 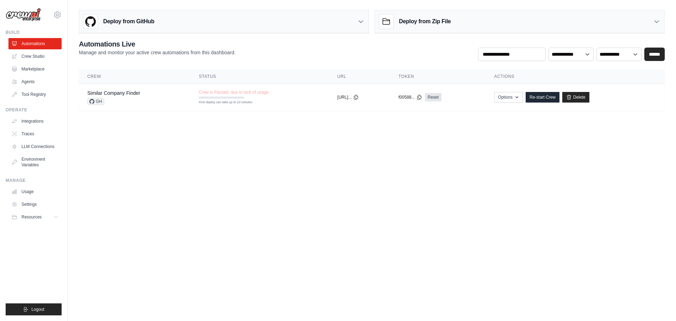 What do you see at coordinates (35, 44) in the screenshot?
I see `a: Automations` at bounding box center [35, 44].